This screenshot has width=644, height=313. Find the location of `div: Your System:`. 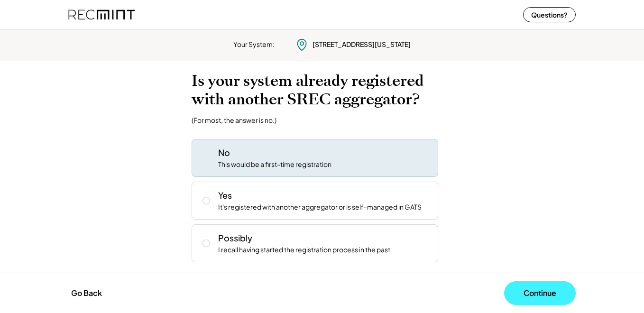

div: Your System: is located at coordinates (254, 44).